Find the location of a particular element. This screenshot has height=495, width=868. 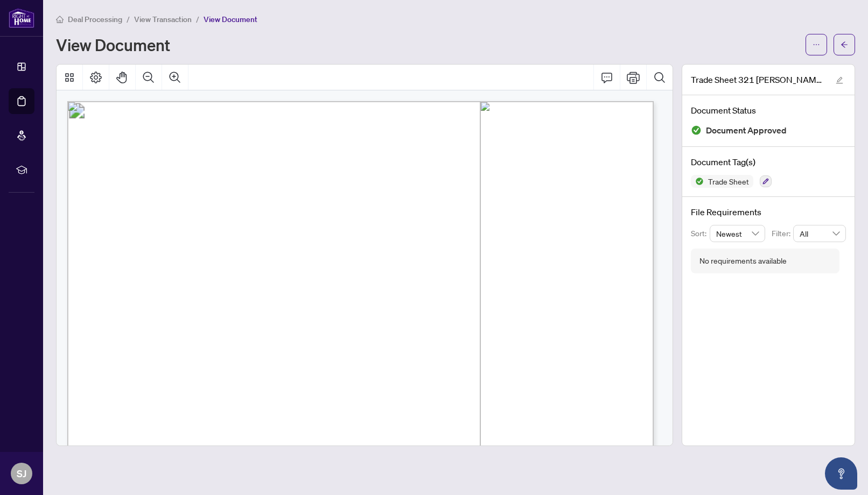

span: Deal Processing is located at coordinates (95, 19).